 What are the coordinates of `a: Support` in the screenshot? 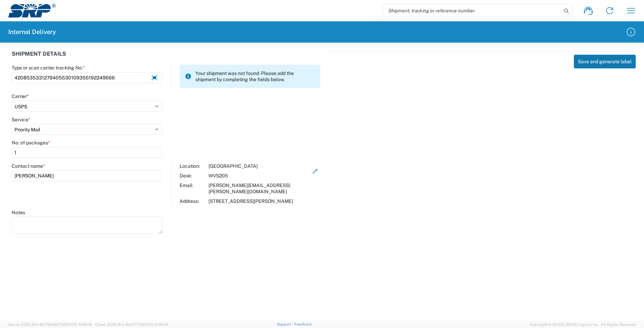 It's located at (286, 324).